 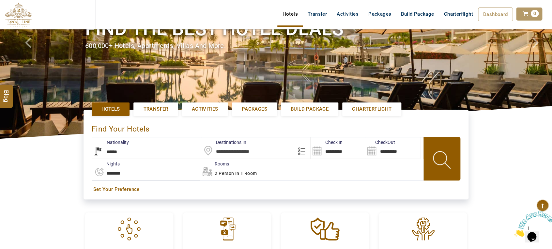 What do you see at coordinates (110, 142) in the screenshot?
I see `label: Nationality` at bounding box center [110, 142].